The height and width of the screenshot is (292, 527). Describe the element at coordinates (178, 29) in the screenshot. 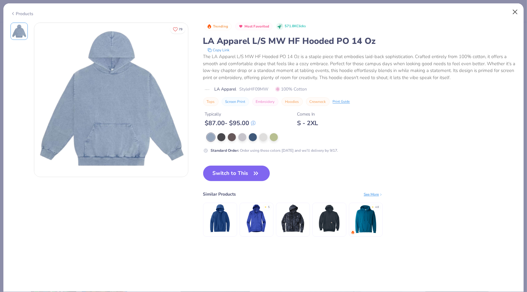

I see `button: Like` at that location.